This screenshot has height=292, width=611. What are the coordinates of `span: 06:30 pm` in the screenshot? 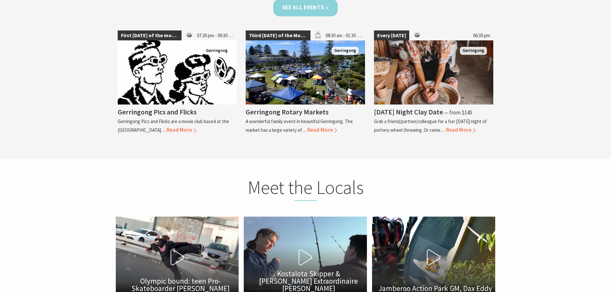 It's located at (481, 36).